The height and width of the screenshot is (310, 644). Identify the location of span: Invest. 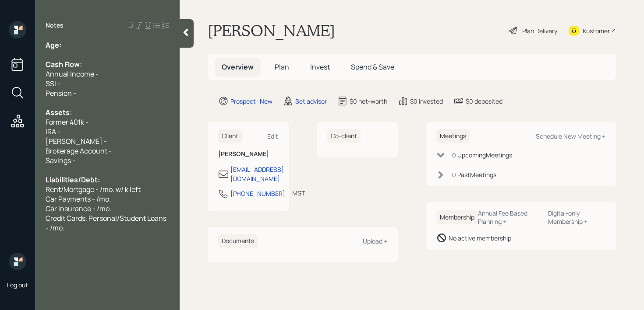
(320, 67).